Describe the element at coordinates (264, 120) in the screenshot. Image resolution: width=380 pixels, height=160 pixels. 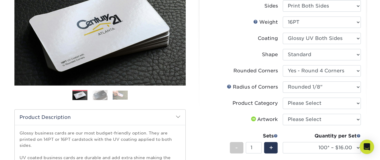
I see `div: Artwork` at that location.